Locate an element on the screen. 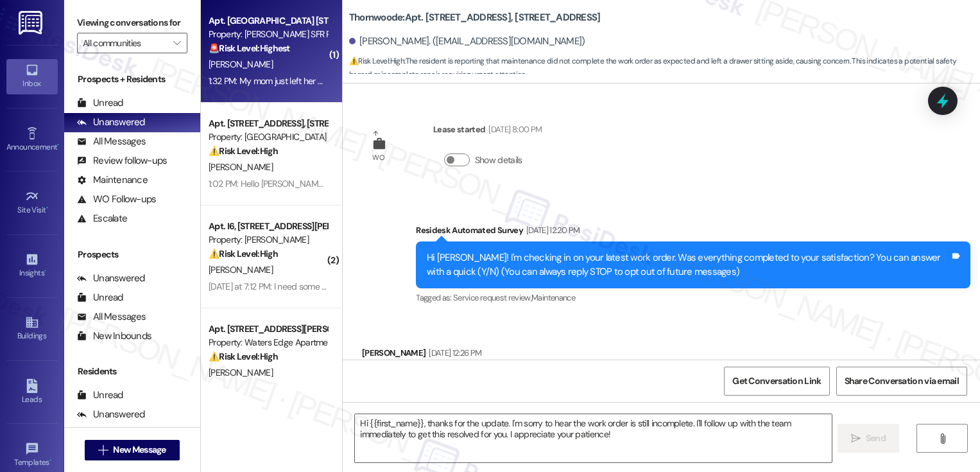  strong: 🚨 Risk Level: Highest is located at coordinates (249, 48).